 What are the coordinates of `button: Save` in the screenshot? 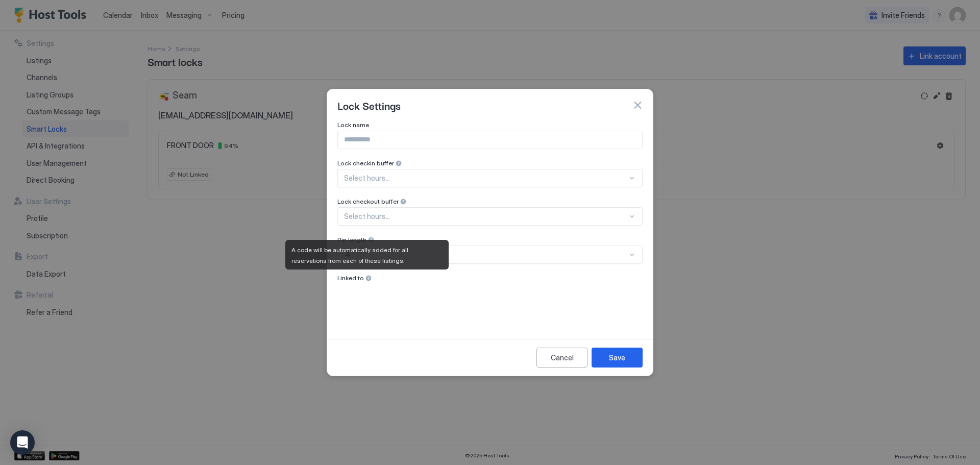 It's located at (617, 357).